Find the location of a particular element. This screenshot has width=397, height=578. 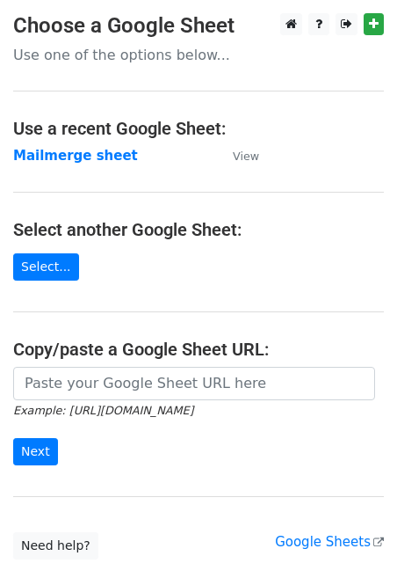

h4: Copy/paste a Google Sheet URL: is located at coordinates (199, 349).